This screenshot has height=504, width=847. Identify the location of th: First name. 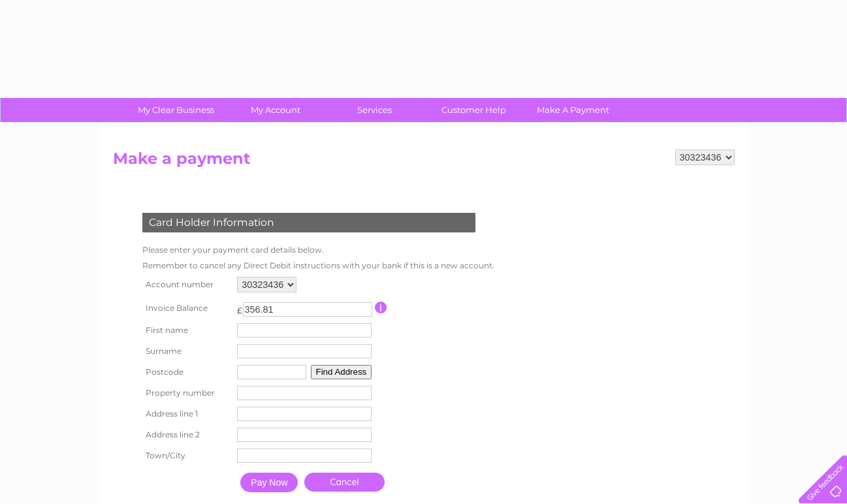
(187, 330).